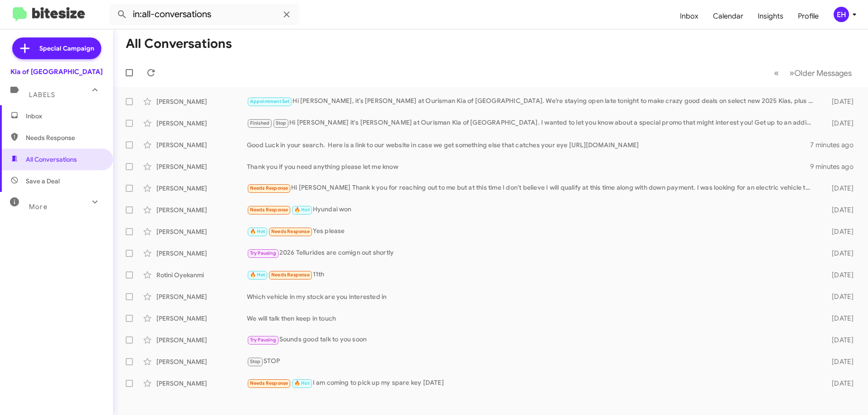 Image resolution: width=868 pixels, height=415 pixels. I want to click on a: Special Campaign, so click(57, 49).